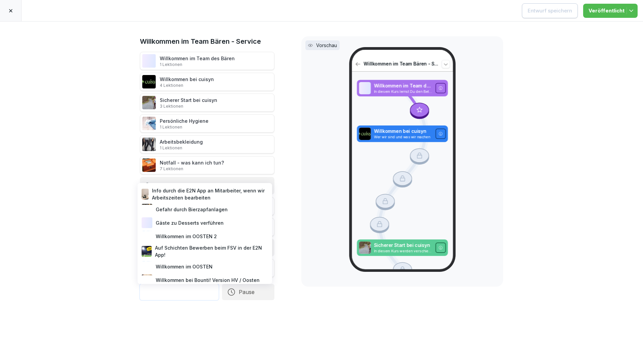 The width and height of the screenshot is (643, 364). What do you see at coordinates (403, 86) in the screenshot?
I see `p: Willkommen im Team des Bären` at bounding box center [403, 86].